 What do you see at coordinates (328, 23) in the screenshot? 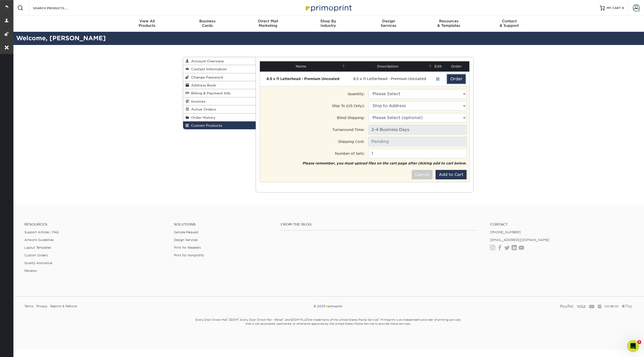
I see `div: Industry` at bounding box center [328, 23].